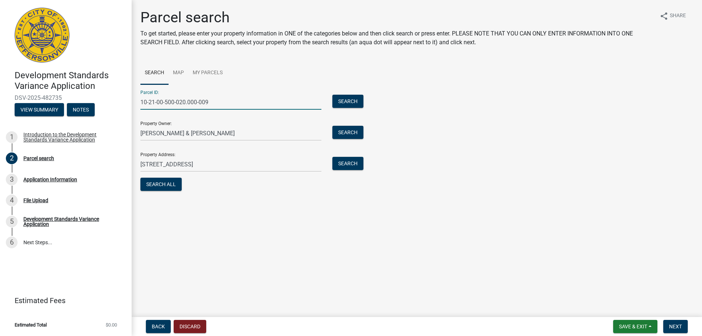 The width and height of the screenshot is (702, 336). I want to click on div: 5, so click(12, 222).